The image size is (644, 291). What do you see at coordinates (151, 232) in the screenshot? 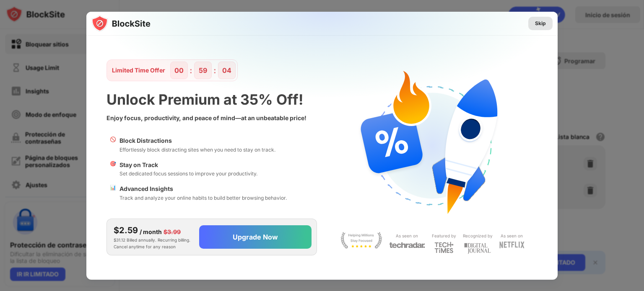
I see `div: / month` at bounding box center [151, 232].